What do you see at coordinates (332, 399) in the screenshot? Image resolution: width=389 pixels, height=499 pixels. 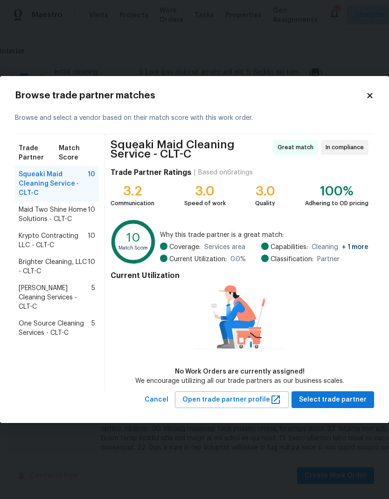 I see `button: Select trade partner` at bounding box center [332, 399].